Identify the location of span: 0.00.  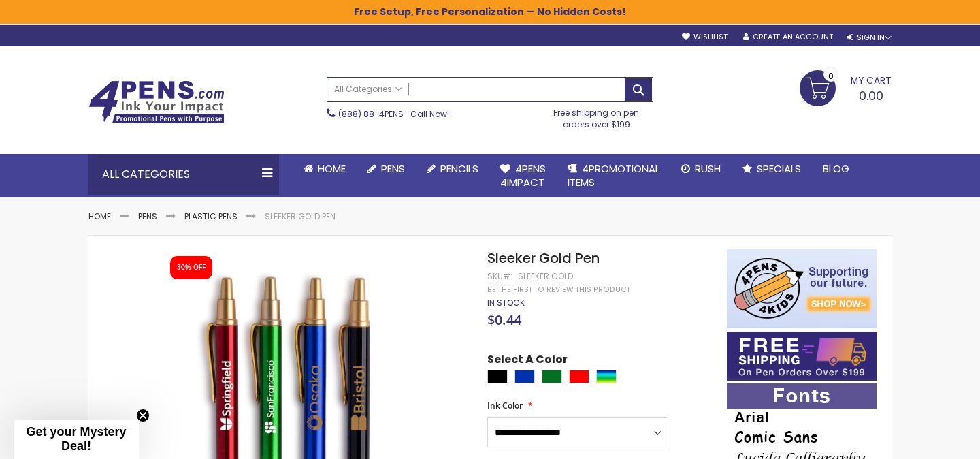
(871, 96).